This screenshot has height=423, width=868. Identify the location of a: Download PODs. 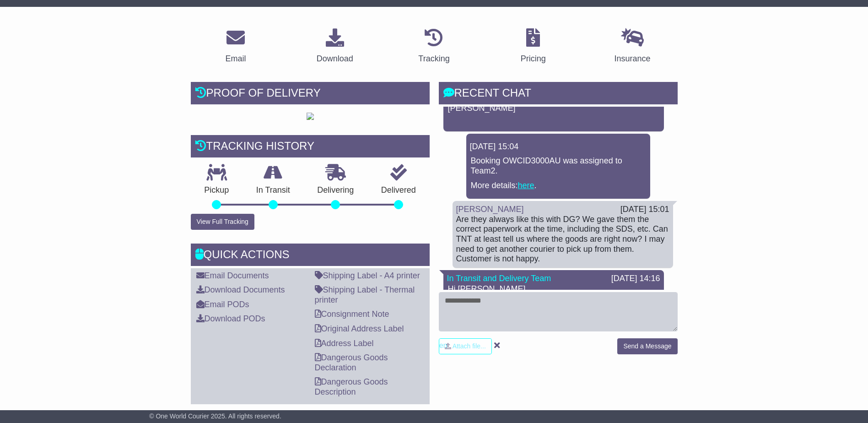
(231, 319).